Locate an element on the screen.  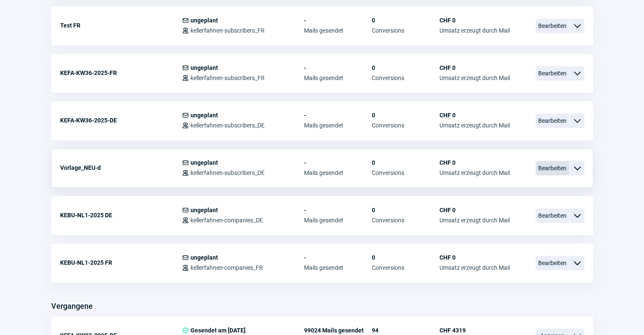
div: KEBU-NL1-2025 DE is located at coordinates (121, 215).